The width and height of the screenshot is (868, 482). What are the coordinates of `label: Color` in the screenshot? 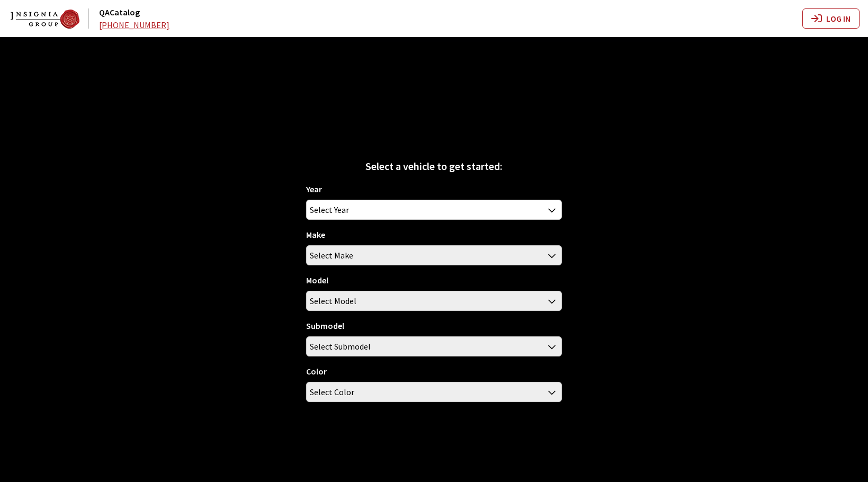 It's located at (316, 371).